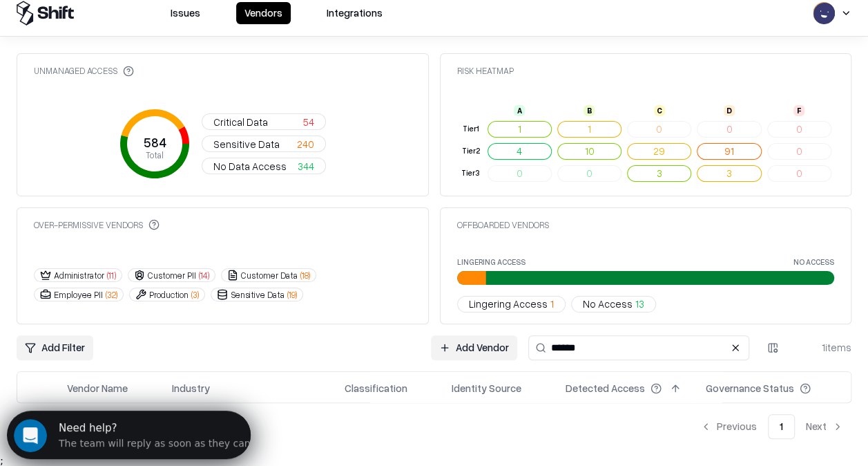 This screenshot has width=868, height=466. What do you see at coordinates (131, 24) in the screenshot?
I see `div: Open Intercom Messenger` at bounding box center [131, 24].